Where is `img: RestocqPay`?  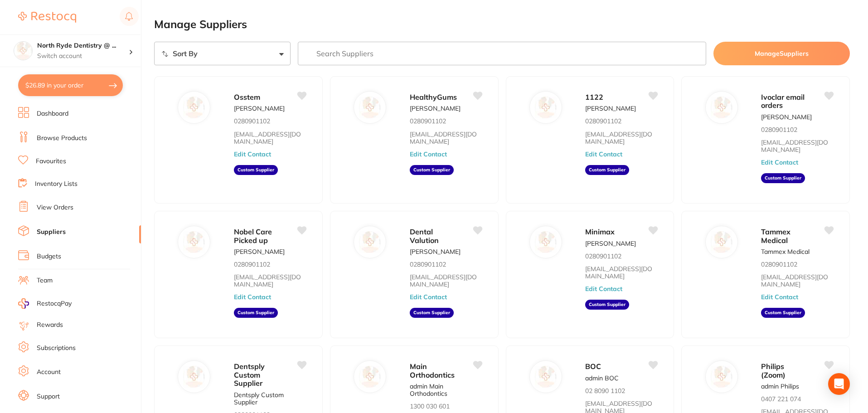
img: RestocqPay is located at coordinates (23, 303).